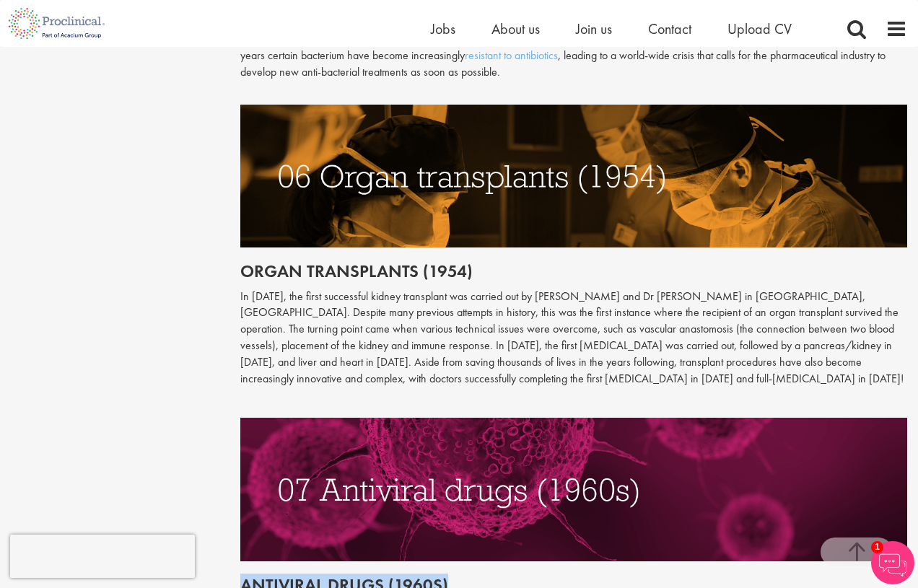 Image resolution: width=918 pixels, height=588 pixels. I want to click on a: Upload CV, so click(759, 29).